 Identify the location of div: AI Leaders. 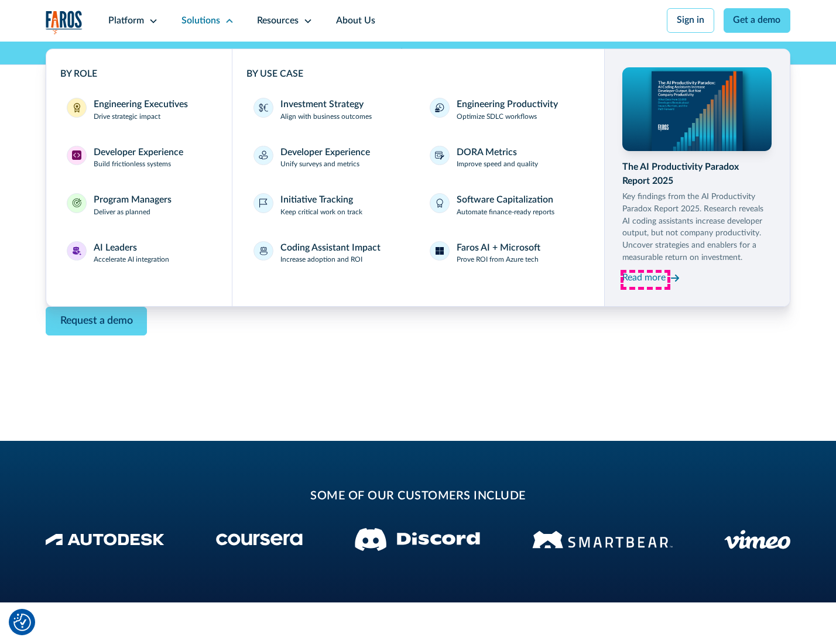
(116, 248).